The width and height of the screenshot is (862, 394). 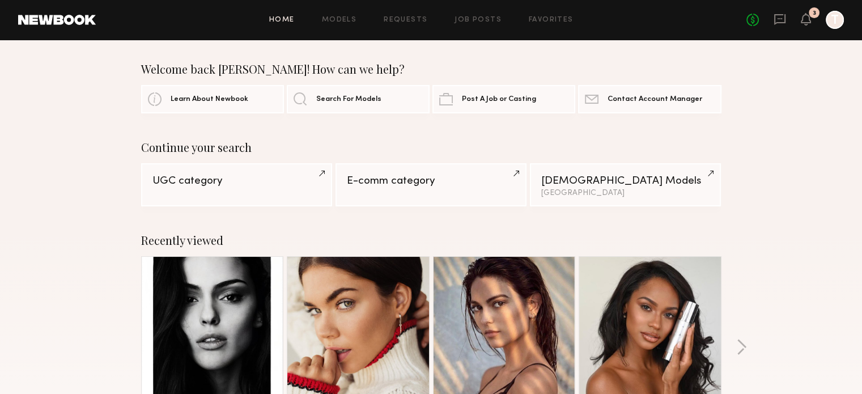 What do you see at coordinates (236, 181) in the screenshot?
I see `div: UGC category` at bounding box center [236, 181].